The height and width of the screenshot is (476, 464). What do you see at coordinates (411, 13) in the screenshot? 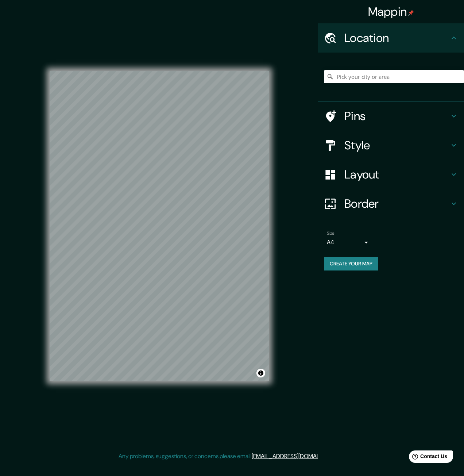
I see `img: pin-icon.png` at bounding box center [411, 13].